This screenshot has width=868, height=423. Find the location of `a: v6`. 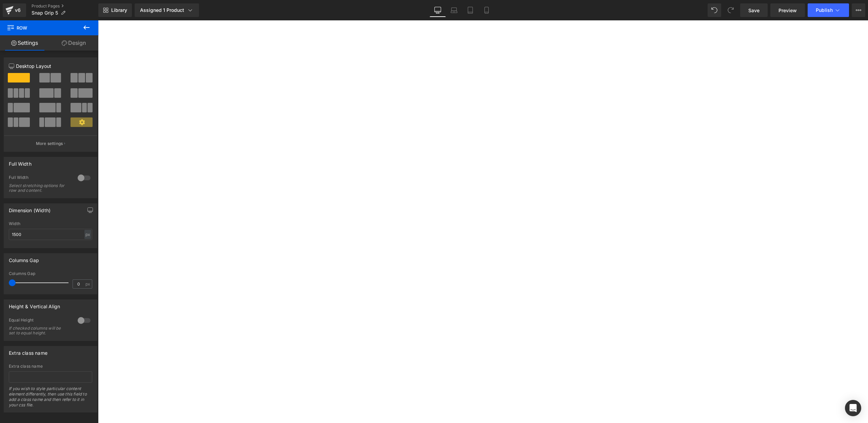

a: v6 is located at coordinates (14, 10).